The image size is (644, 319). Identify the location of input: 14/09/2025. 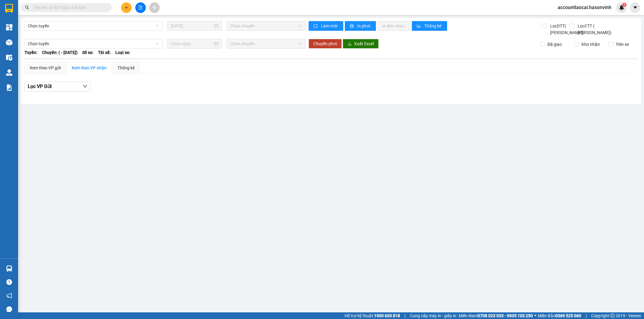
(192, 26).